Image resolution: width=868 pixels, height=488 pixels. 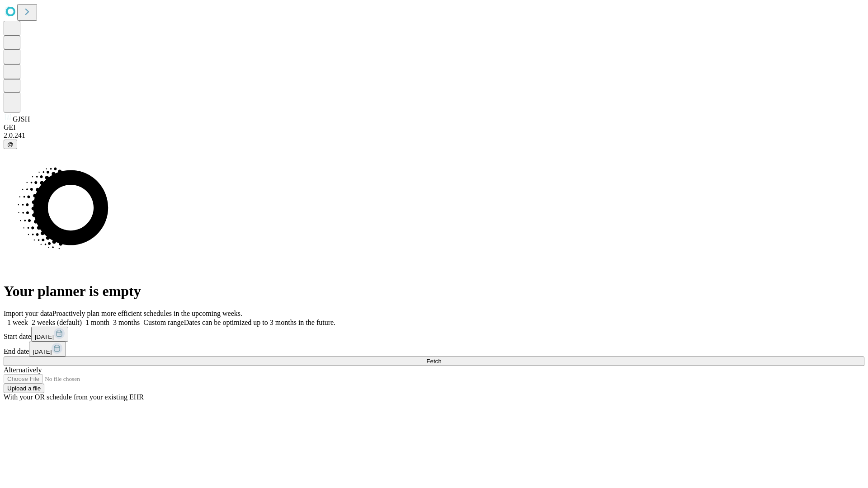 I want to click on span: Import your data, so click(x=28, y=313).